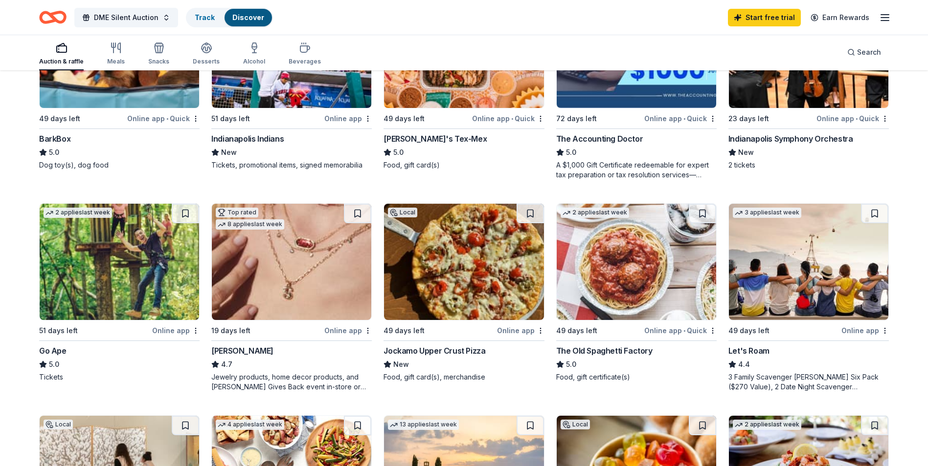  Describe the element at coordinates (305, 54) in the screenshot. I see `button: Beverages` at that location.